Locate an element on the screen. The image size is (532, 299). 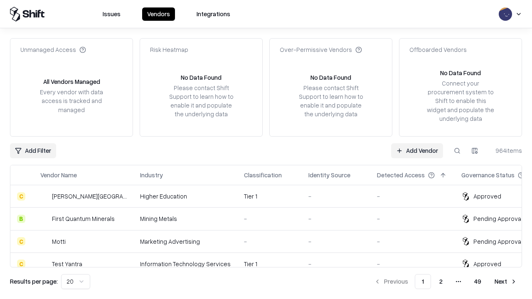
a: Add Vendor is located at coordinates (417, 151).